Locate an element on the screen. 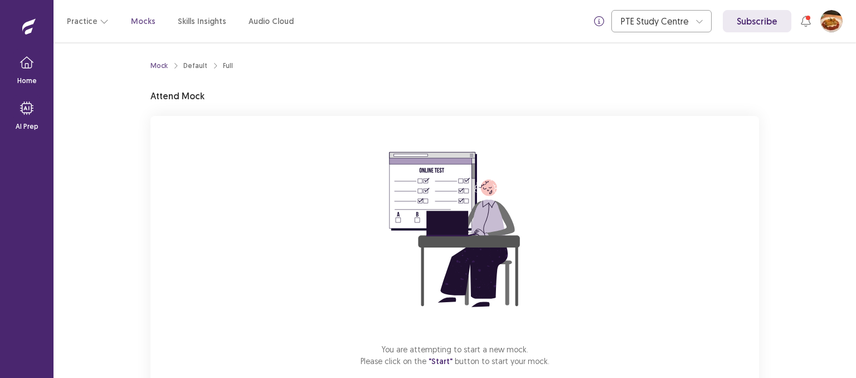 The height and width of the screenshot is (378, 856). p: Home is located at coordinates (27, 81).